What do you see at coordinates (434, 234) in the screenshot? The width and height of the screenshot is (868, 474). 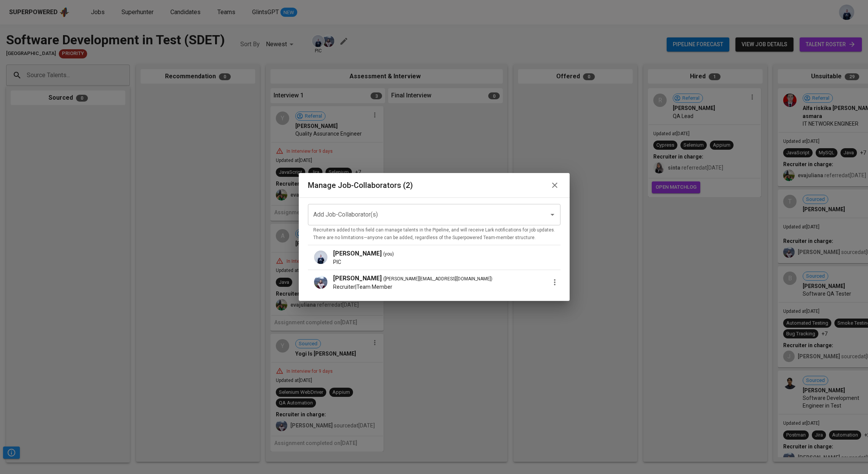 I see `p: Recruiters added to this field can manage talents in the Pipeline, and will receive Lark notifica...` at bounding box center [434, 234].